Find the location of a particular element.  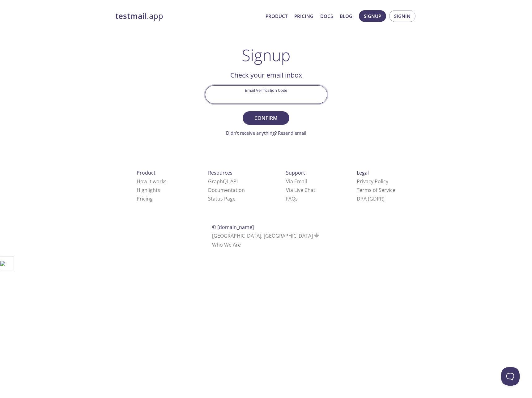

a: Via Live Chat is located at coordinates (301, 190).